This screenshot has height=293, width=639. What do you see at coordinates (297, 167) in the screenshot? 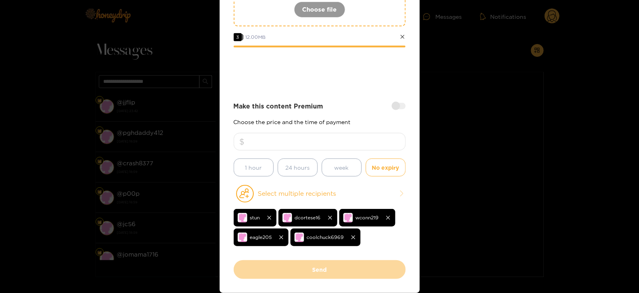
I see `span: 24 hours` at bounding box center [297, 167].